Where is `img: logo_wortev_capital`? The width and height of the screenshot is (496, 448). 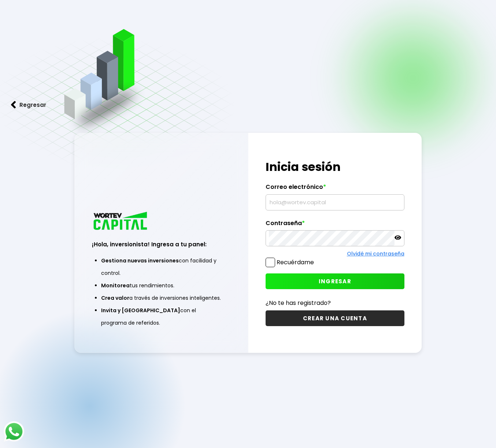
img: logo_wortev_capital is located at coordinates (121, 222).